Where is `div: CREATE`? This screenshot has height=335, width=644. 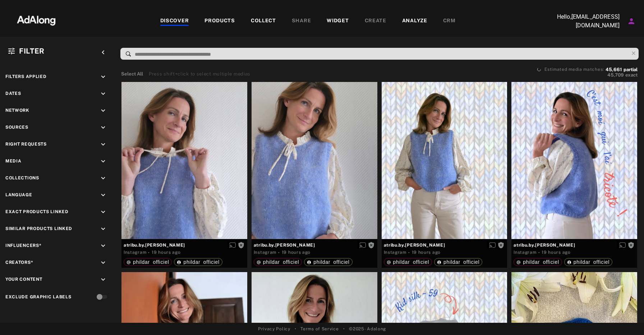
div: CREATE is located at coordinates (375, 21).